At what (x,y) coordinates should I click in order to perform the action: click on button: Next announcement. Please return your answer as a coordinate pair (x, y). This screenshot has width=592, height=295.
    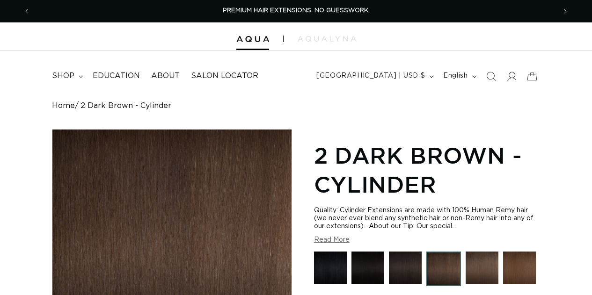
    Looking at the image, I should click on (566, 11).